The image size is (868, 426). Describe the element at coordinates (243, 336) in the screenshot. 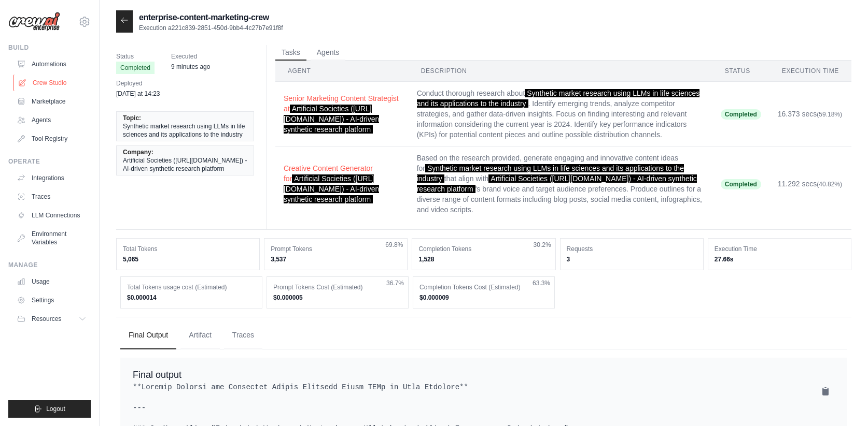

I see `button: Traces` at that location.